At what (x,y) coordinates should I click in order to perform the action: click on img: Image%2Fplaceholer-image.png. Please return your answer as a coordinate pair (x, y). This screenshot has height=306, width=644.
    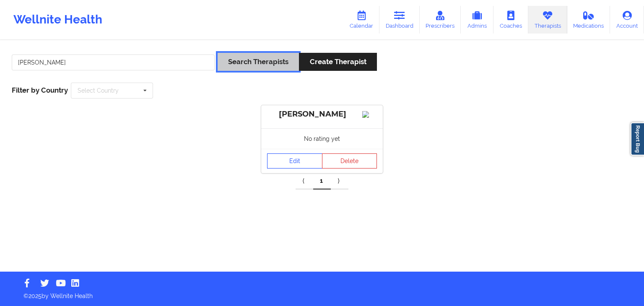
    Looking at the image, I should click on (370, 114).